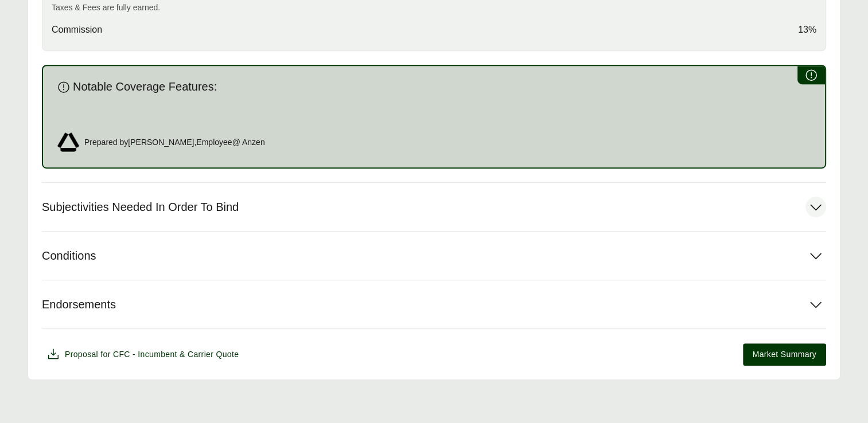  What do you see at coordinates (784, 354) in the screenshot?
I see `span: Market Summary` at bounding box center [784, 354].